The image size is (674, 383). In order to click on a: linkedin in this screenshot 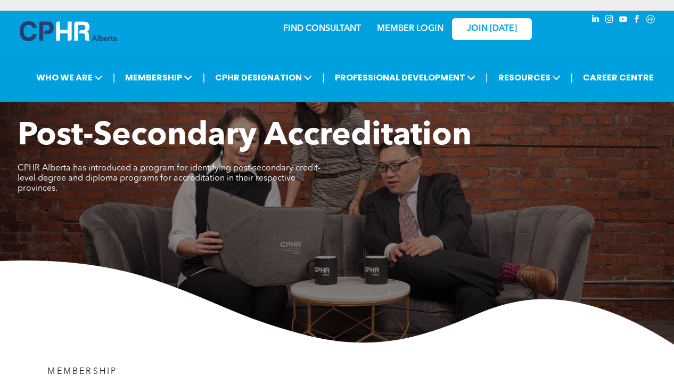, I will do `click(595, 20)`.